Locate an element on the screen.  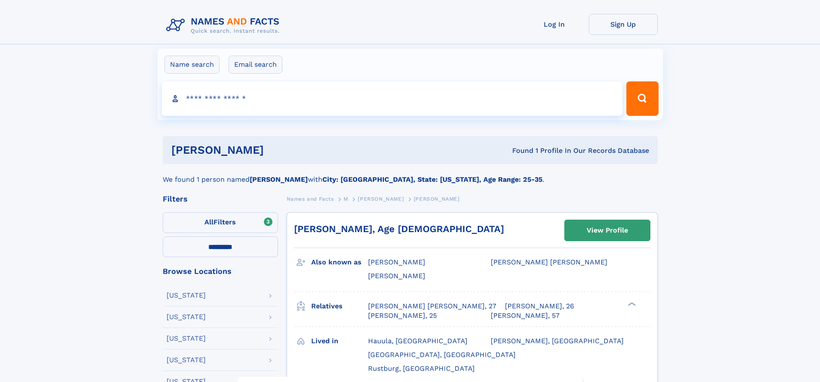
a: Sign Up is located at coordinates (623, 24).